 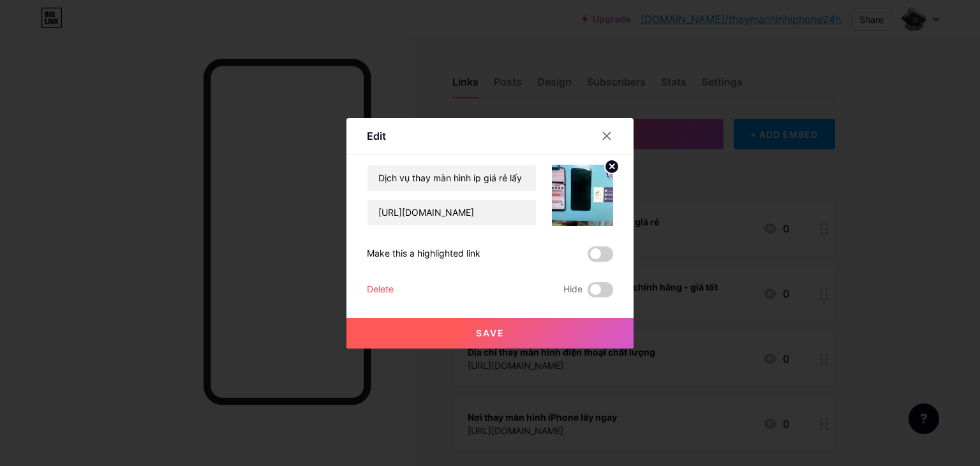 What do you see at coordinates (380, 290) in the screenshot?
I see `div: Delete` at bounding box center [380, 290].